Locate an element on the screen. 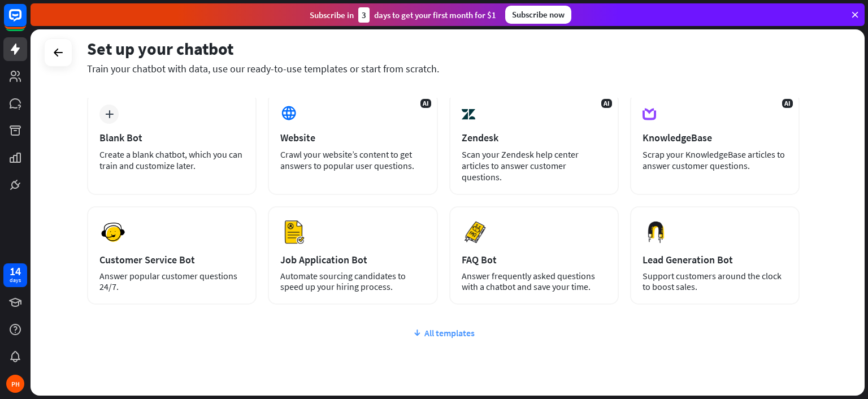  div: Subscribe now is located at coordinates (538, 15).